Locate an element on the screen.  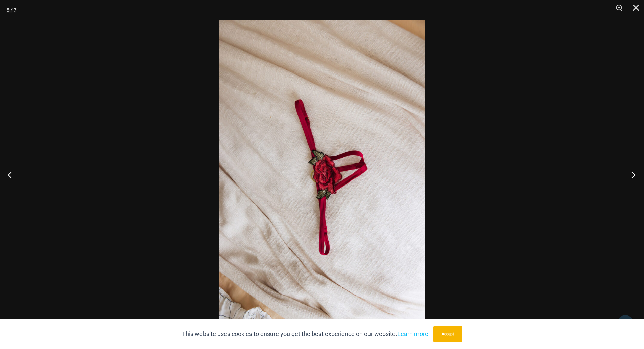
a: Learn more is located at coordinates (413, 334).